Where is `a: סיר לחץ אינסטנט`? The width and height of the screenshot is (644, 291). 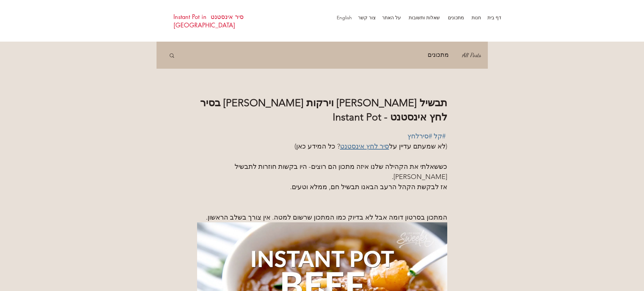
a: סיר לחץ אינסטנט is located at coordinates (364, 146).